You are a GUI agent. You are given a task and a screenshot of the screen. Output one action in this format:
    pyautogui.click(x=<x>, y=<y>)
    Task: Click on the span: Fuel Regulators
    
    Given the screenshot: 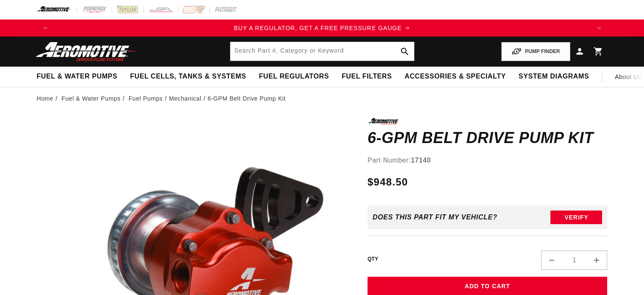 What is the action you would take?
    pyautogui.click(x=294, y=77)
    